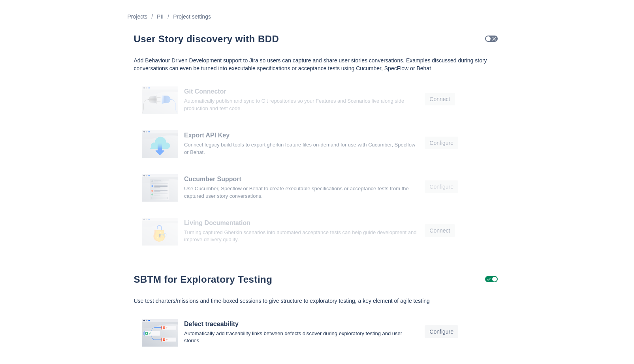  Describe the element at coordinates (301, 135) in the screenshot. I see `h3: Export API Key` at that location.